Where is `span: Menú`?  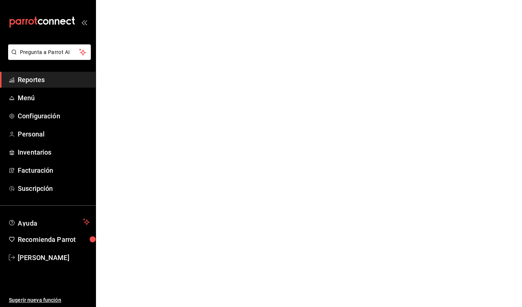
span: Menú is located at coordinates (54, 98).